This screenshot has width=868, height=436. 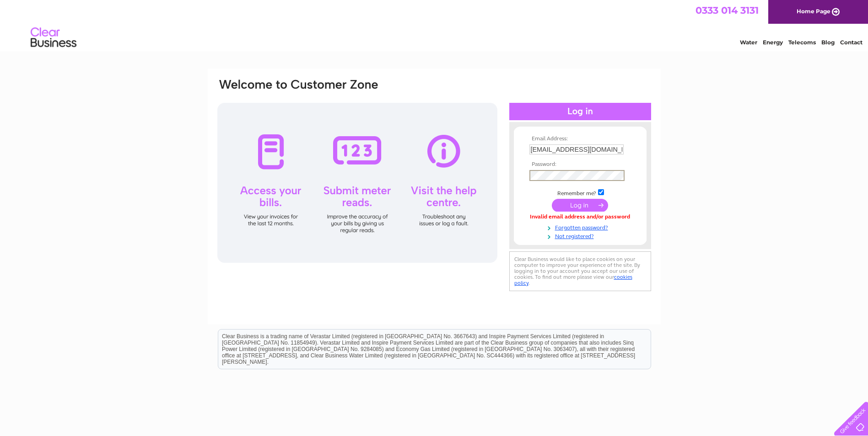 What do you see at coordinates (727, 10) in the screenshot?
I see `a: 0333 014 3131` at bounding box center [727, 10].